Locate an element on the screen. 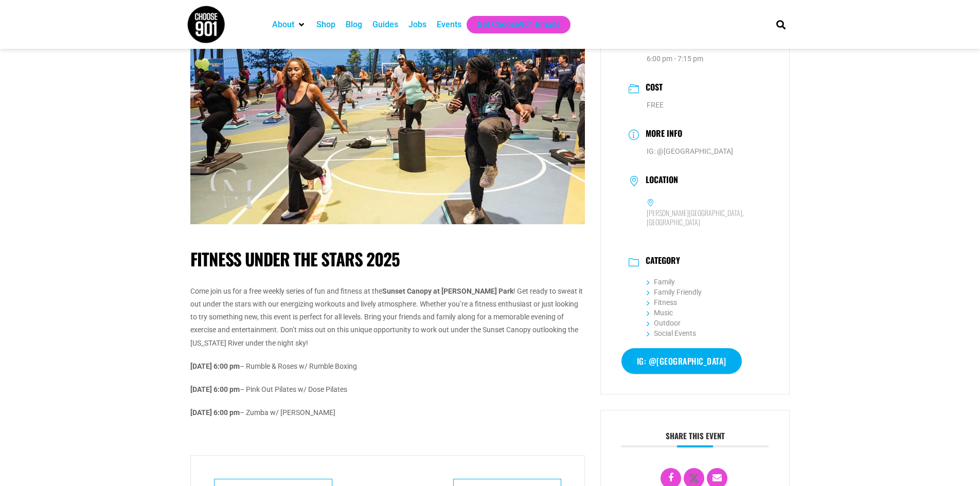 This screenshot has height=486, width=980. a: Blog is located at coordinates (354, 25).